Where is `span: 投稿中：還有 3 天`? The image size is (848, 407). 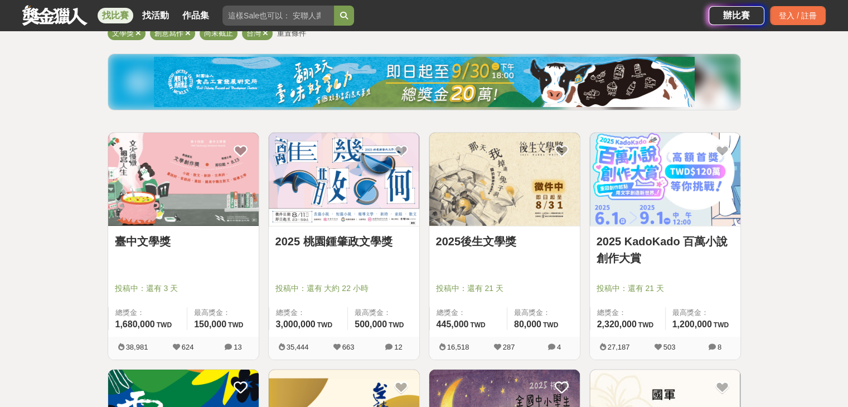 span: 投稿中：還有 3 天 is located at coordinates (183, 288).